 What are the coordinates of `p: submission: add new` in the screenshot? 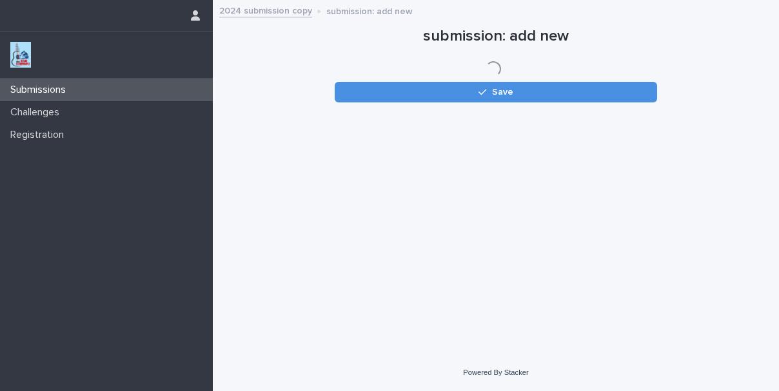 It's located at (370, 10).